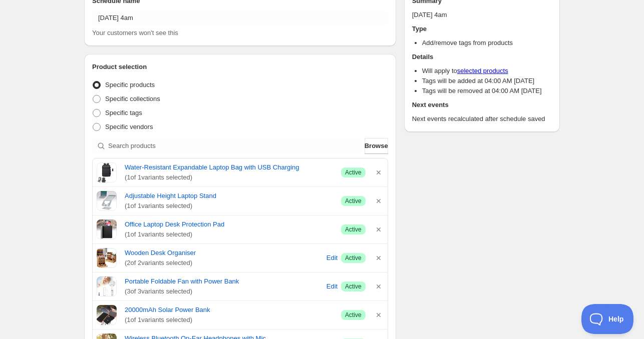 This screenshot has height=339, width=644. What do you see at coordinates (481, 57) in the screenshot?
I see `h2: Details` at bounding box center [481, 57].